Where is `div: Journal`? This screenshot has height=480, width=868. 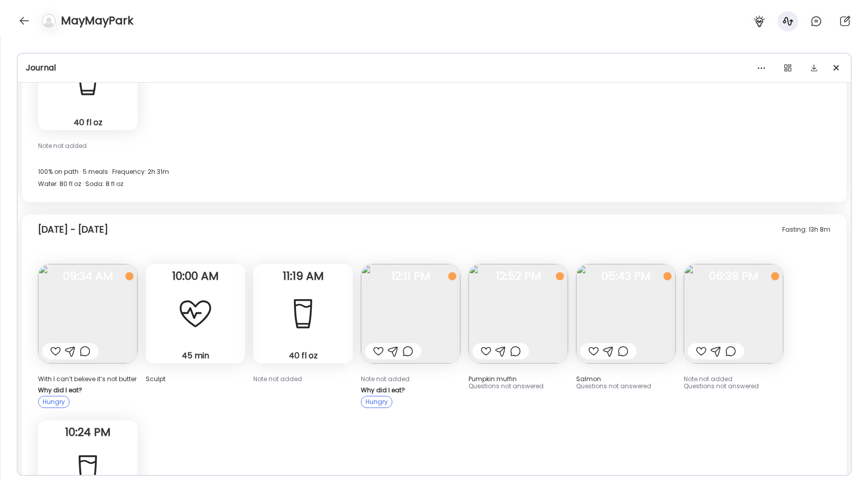 div: Journal is located at coordinates (434, 68).